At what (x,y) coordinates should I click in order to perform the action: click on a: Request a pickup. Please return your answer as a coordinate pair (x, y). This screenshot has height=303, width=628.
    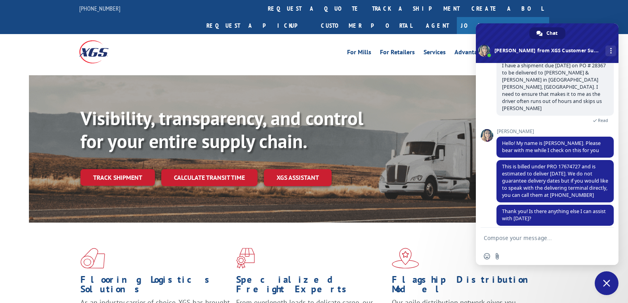
    Looking at the image, I should click on (257, 25).